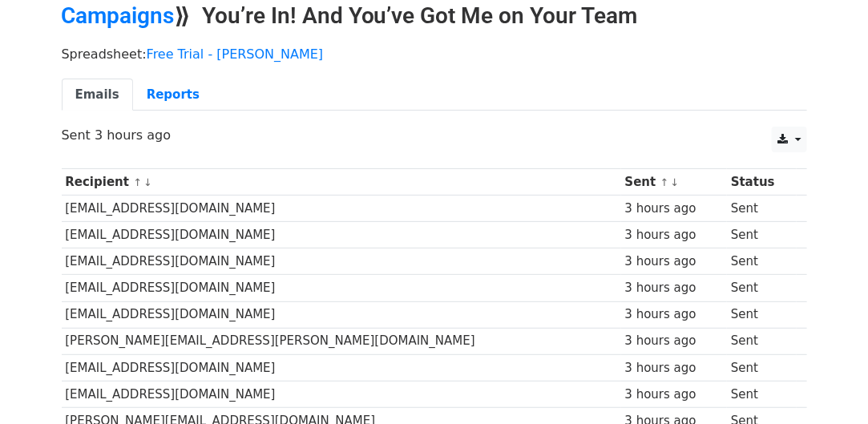 The width and height of the screenshot is (868, 424). I want to click on a: Reports, so click(173, 95).